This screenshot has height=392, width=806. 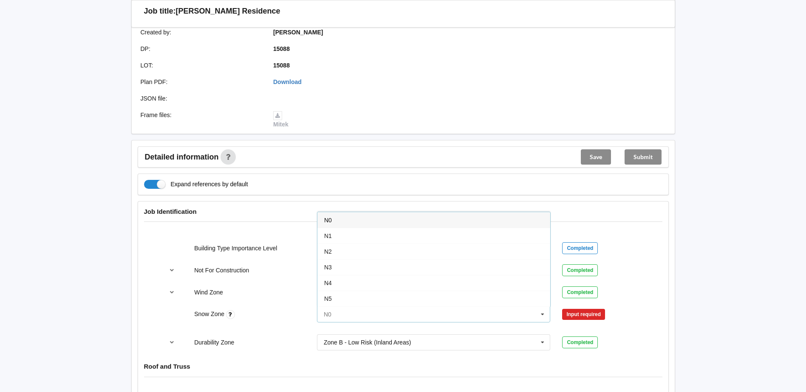 What do you see at coordinates (201, 82) in the screenshot?
I see `div: Plan PDF :` at bounding box center [201, 82].